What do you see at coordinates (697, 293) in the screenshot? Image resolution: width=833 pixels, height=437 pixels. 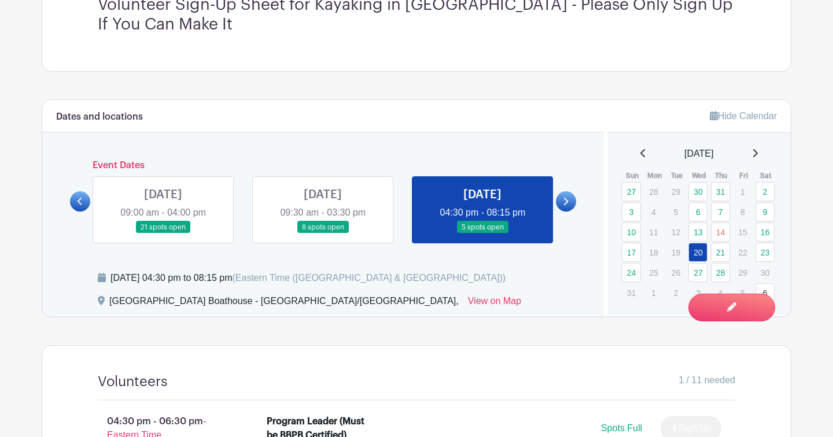 I see `p: 3` at bounding box center [697, 293].